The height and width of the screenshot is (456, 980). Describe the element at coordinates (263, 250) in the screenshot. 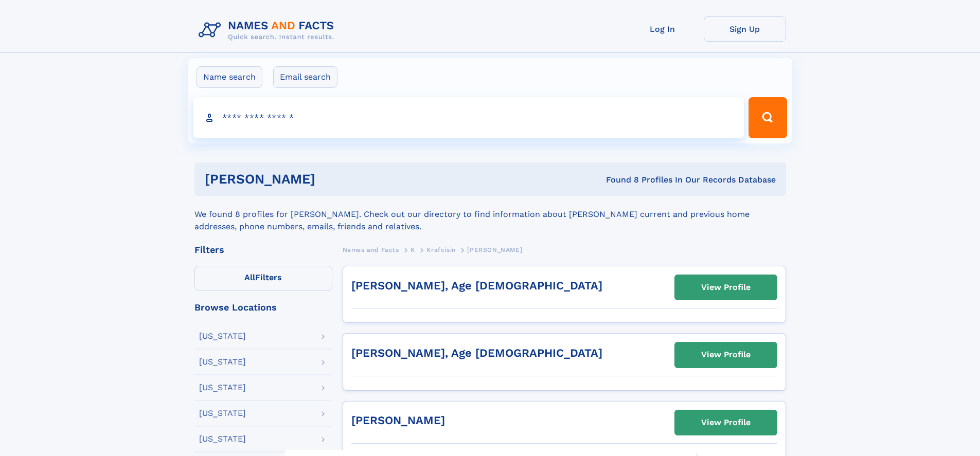

I see `div: Filters` at that location.